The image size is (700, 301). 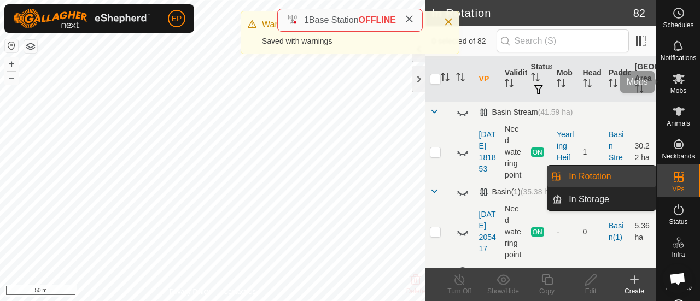 I want to click on span: OFFLINE, so click(x=377, y=20).